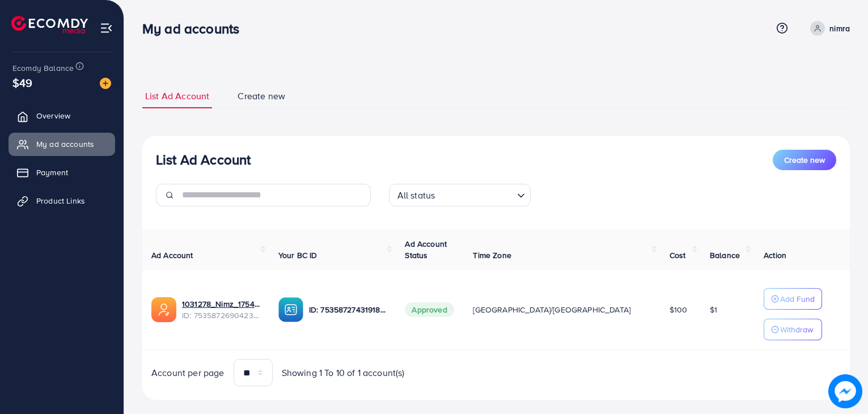 The image size is (868, 414). I want to click on span: $49, so click(22, 82).